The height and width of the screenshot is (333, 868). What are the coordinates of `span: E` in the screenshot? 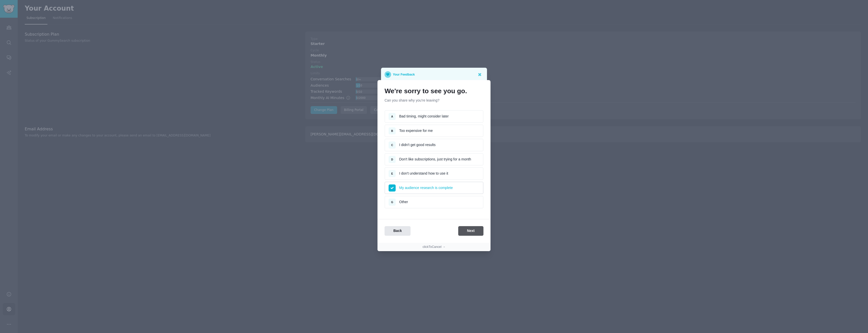 It's located at (391, 173).